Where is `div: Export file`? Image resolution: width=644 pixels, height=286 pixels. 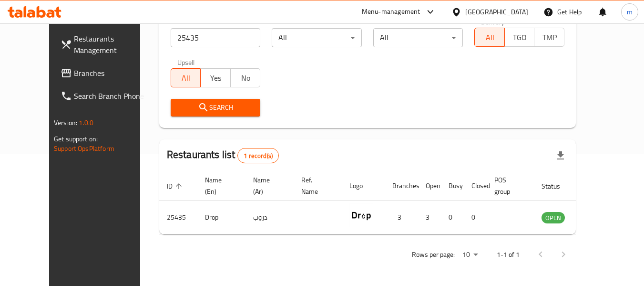 div: Export file is located at coordinates (560, 156).